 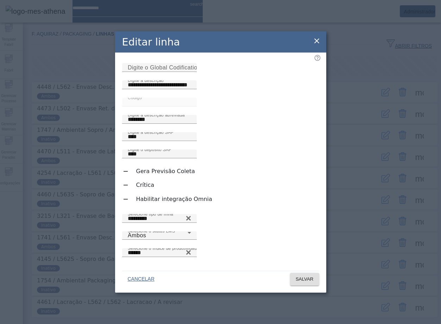 What do you see at coordinates (165, 171) in the screenshot?
I see `label: Gera Previsão Coleta` at bounding box center [165, 171].